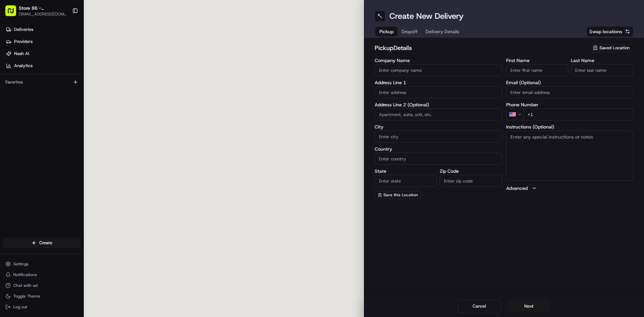 The height and width of the screenshot is (317, 644). Describe the element at coordinates (43, 66) in the screenshot. I see `a: Analytics` at that location.